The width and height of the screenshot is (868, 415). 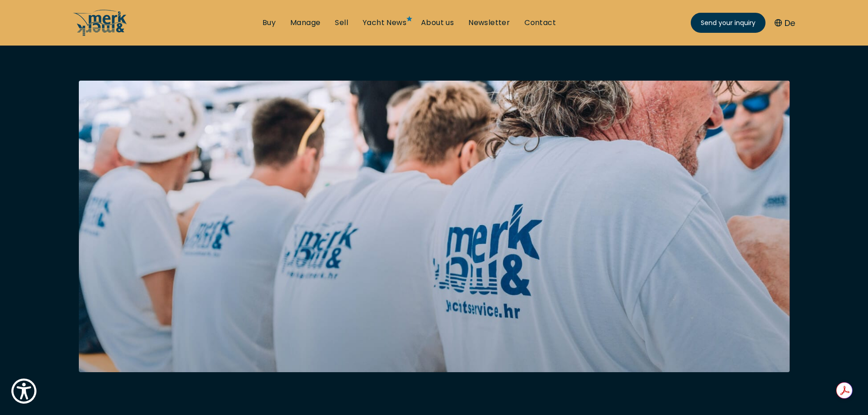 What do you see at coordinates (784, 23) in the screenshot?
I see `button: De` at bounding box center [784, 23].